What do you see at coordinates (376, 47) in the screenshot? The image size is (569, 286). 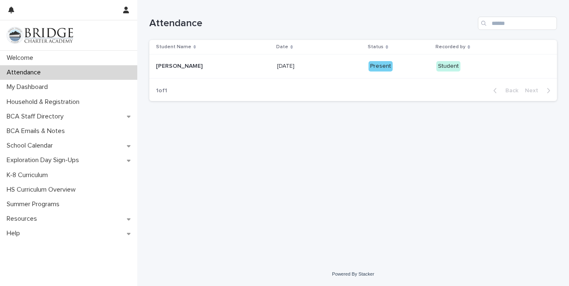 I see `p: Status` at bounding box center [376, 47].